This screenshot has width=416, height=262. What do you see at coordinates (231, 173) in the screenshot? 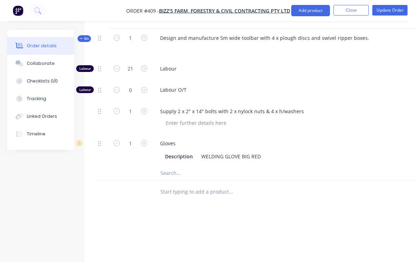
I see `input: Search...` at bounding box center [231, 173].